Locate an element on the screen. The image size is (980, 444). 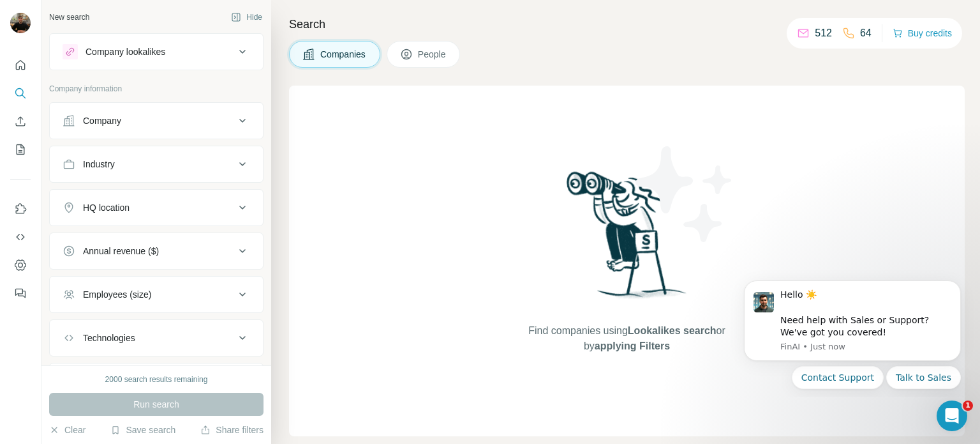
button: HQ location is located at coordinates (156, 207).